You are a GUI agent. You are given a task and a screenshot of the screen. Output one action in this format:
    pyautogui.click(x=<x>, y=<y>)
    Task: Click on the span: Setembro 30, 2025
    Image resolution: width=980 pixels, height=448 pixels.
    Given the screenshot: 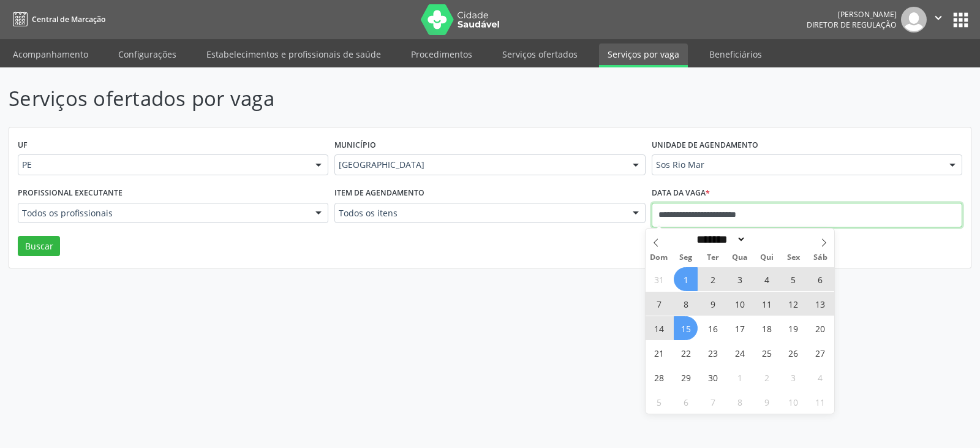 What is the action you would take?
    pyautogui.click(x=712, y=377)
    